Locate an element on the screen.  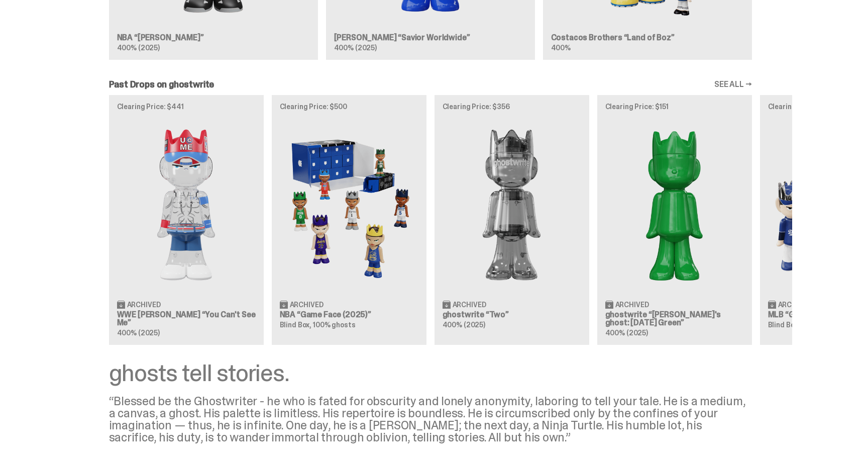
p: Clearing Price: $151 is located at coordinates (674, 107).